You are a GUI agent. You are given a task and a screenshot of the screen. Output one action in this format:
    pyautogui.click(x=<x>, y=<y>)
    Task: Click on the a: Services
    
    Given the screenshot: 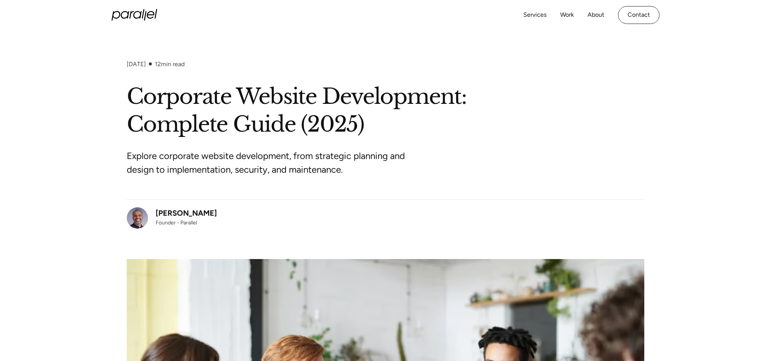 What is the action you would take?
    pyautogui.click(x=535, y=15)
    